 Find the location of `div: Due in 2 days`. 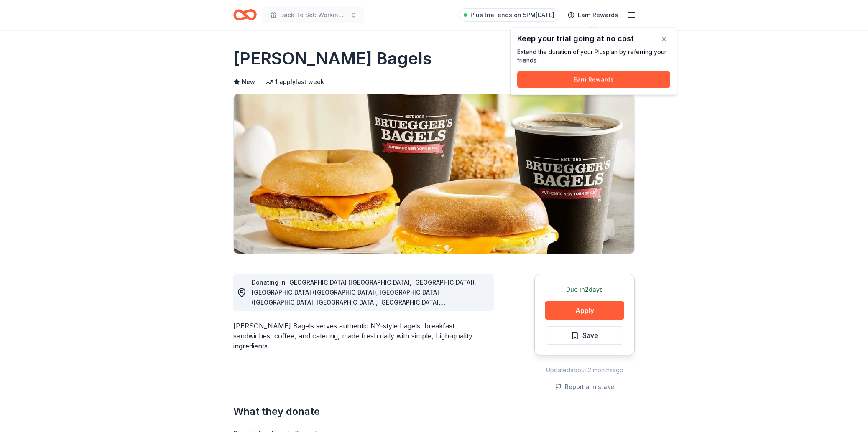

div: Due in 2 days is located at coordinates (585, 289).